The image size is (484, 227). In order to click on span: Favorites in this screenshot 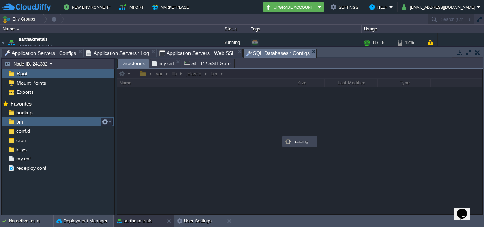, I will do `click(21, 104)`.